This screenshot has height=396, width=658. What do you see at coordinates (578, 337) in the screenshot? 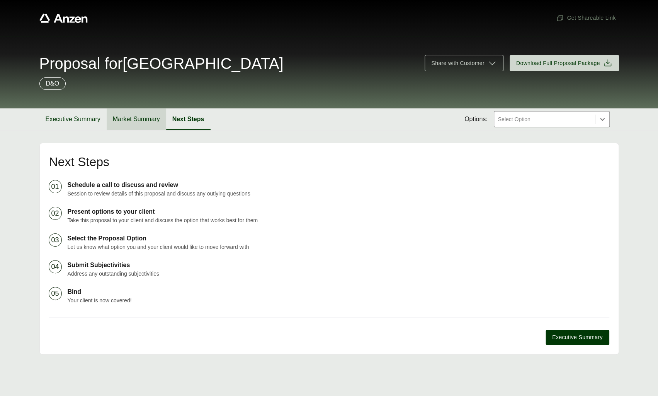
I see `a: Executive Summary` at bounding box center [578, 337].